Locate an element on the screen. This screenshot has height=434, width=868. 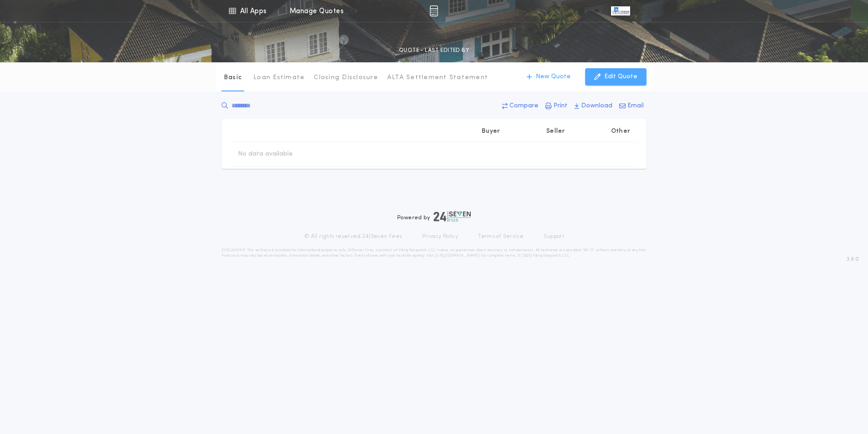
button: New Quote is located at coordinates (549, 77).